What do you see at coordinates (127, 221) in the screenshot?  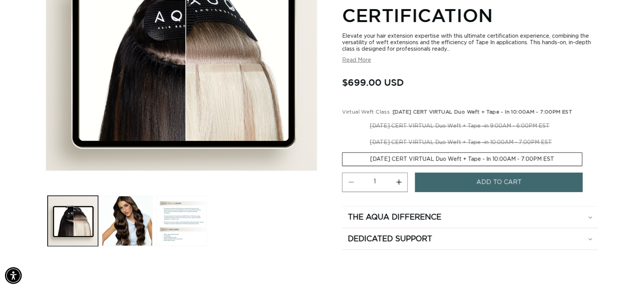 I see `button: Load image 2 in gallery view` at bounding box center [127, 221].